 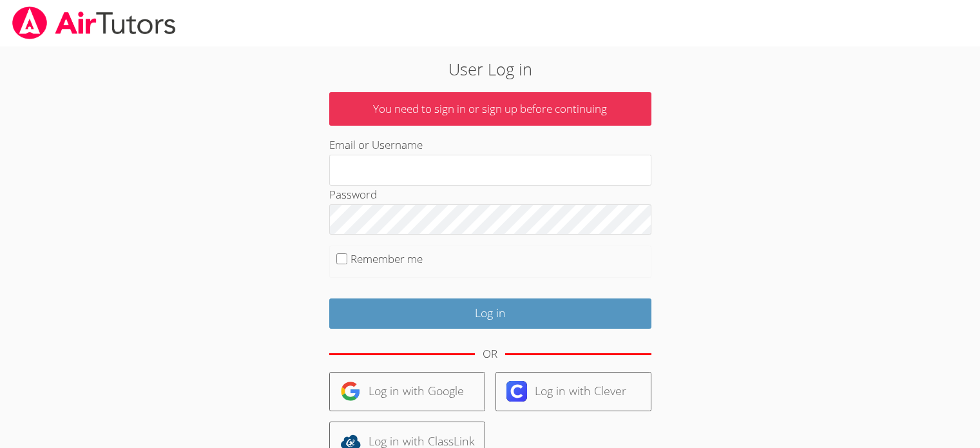 I want to click on img: airtutors_banner-c4298cdbf04f3fff15de1276eac7730deb9818008684d7c2e4769d2f7ddbe033.png, so click(x=94, y=22).